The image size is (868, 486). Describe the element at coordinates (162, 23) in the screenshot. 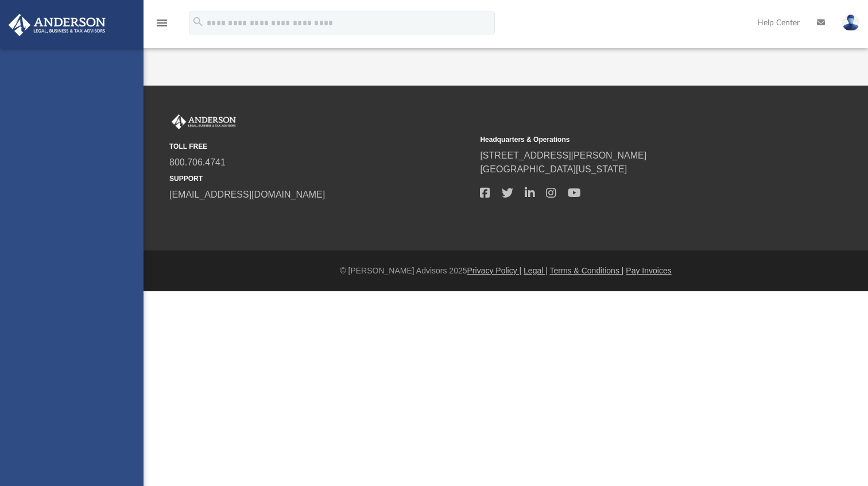

I see `i: menu` at that location.